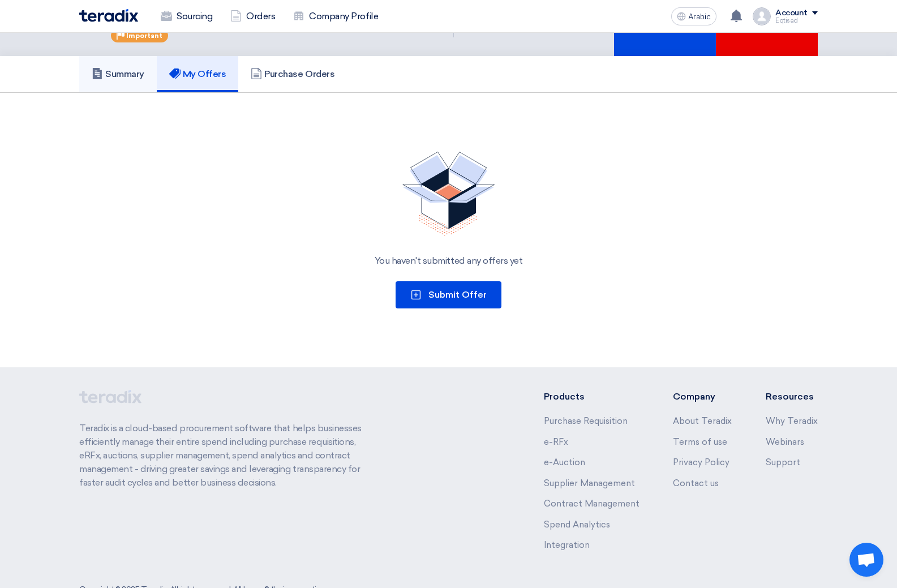 This screenshot has height=588, width=897. Describe the element at coordinates (253, 16) in the screenshot. I see `a: Orders` at that location.